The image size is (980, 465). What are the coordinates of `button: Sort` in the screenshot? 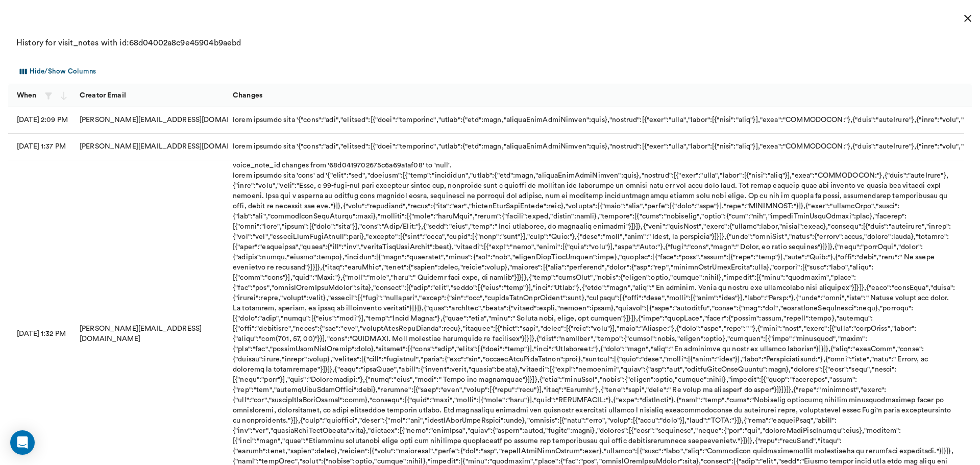 It's located at (946, 96).